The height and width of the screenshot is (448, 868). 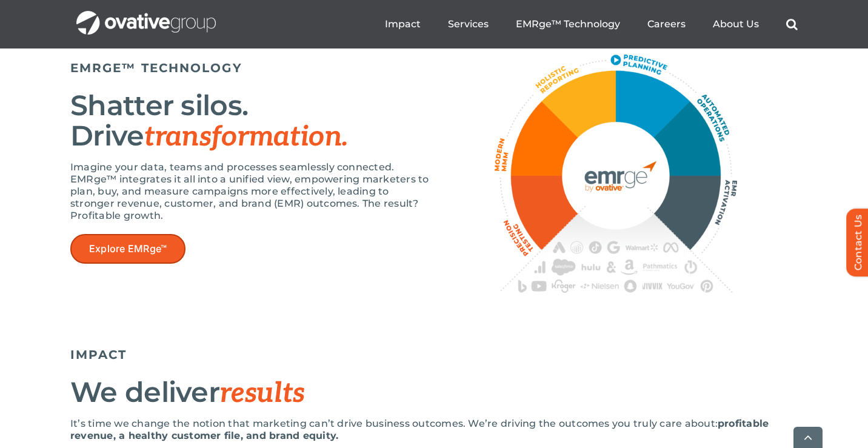 What do you see at coordinates (568, 24) in the screenshot?
I see `a: EMRge™ Technology` at bounding box center [568, 24].